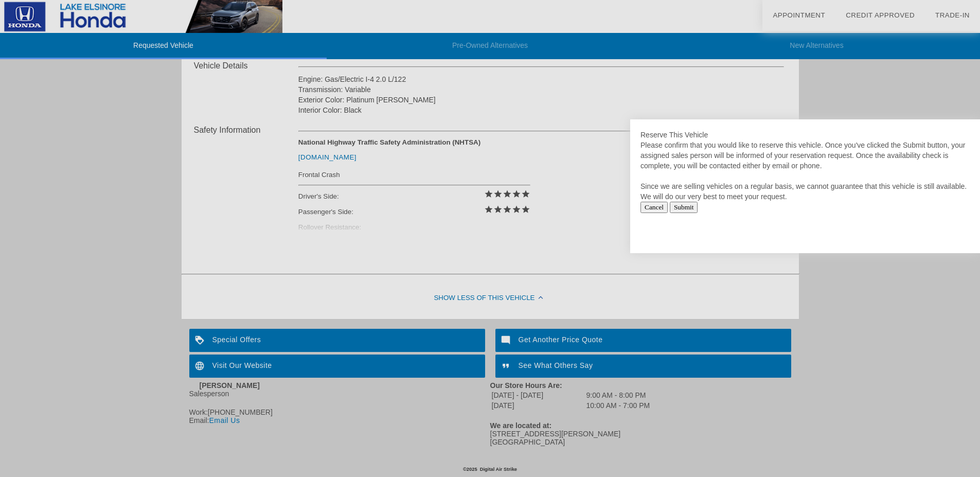 The width and height of the screenshot is (980, 477). What do you see at coordinates (881, 15) in the screenshot?
I see `a: Credit Approved` at bounding box center [881, 15].